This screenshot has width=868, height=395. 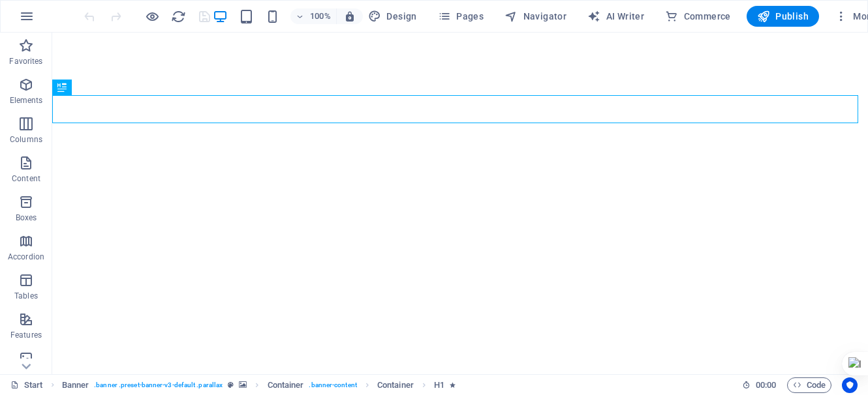 I want to click on button: reload, so click(x=178, y=16).